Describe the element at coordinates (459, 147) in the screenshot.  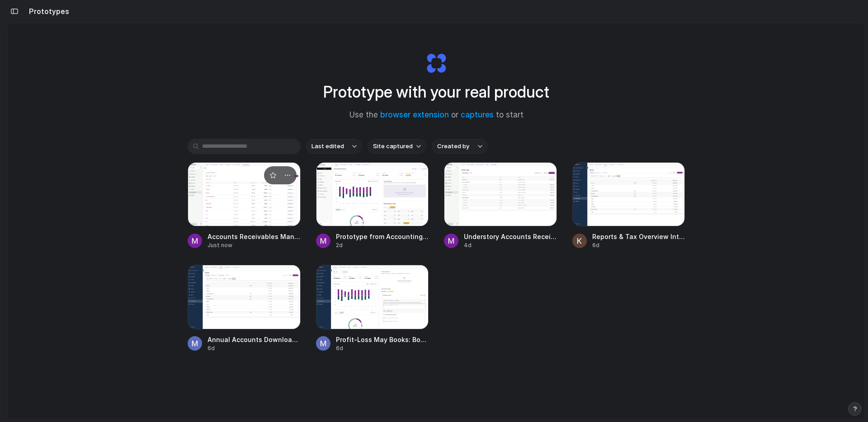
I see `button: Created by` at that location.